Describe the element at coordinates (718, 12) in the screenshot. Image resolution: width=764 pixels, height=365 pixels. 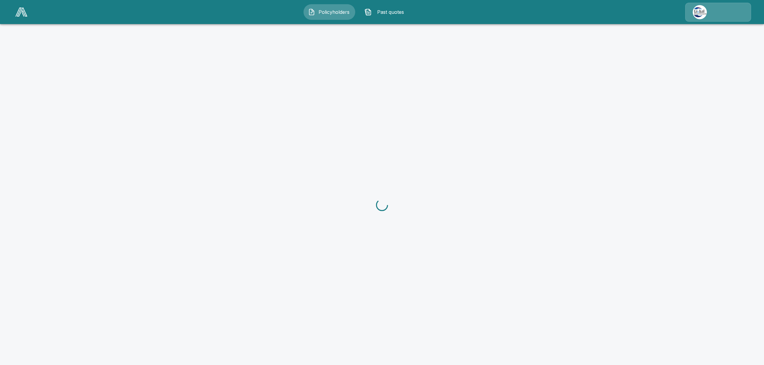
I see `a: Agency Icon` at that location.